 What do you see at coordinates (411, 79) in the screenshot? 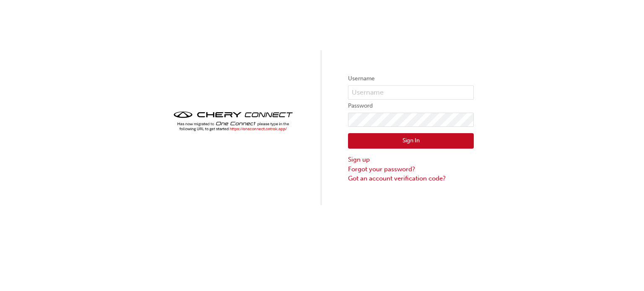
I see `label: Username` at bounding box center [411, 79].